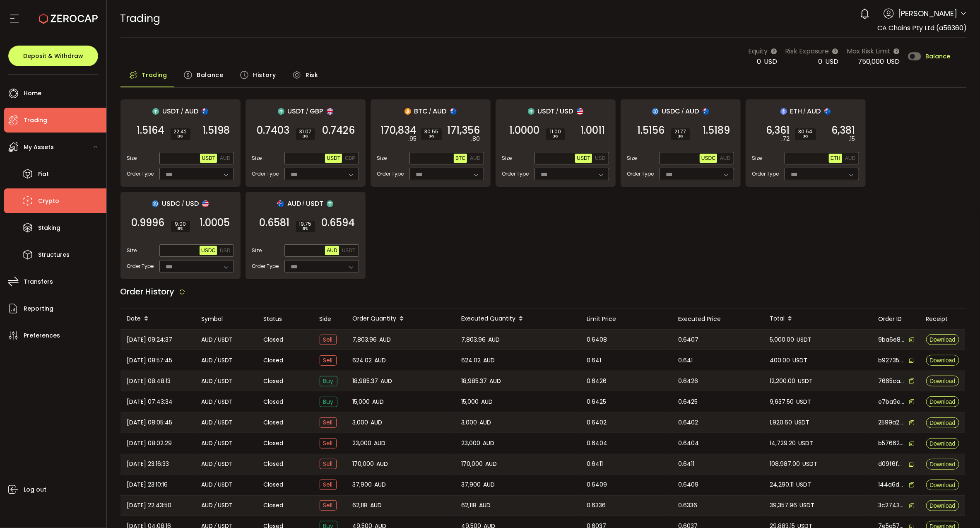 The height and width of the screenshot is (528, 980). What do you see at coordinates (39, 308) in the screenshot?
I see `span: Reporting` at bounding box center [39, 308].